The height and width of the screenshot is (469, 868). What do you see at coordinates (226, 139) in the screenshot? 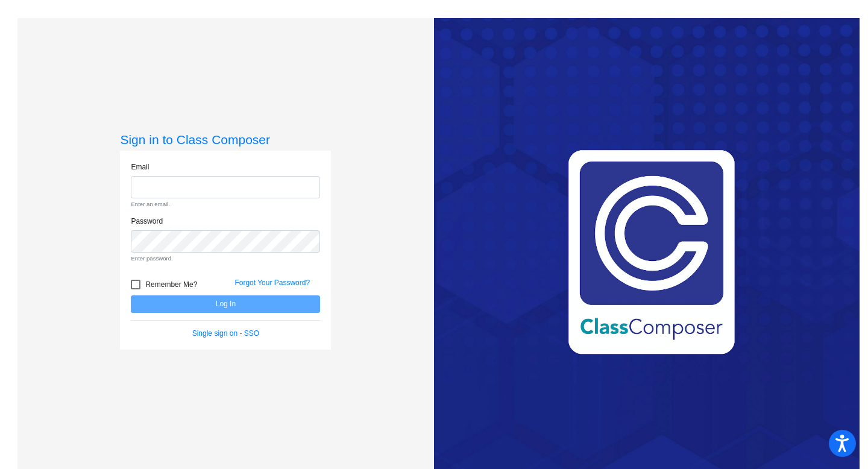
I see `h3: Sign in to Class Composer` at bounding box center [226, 139].